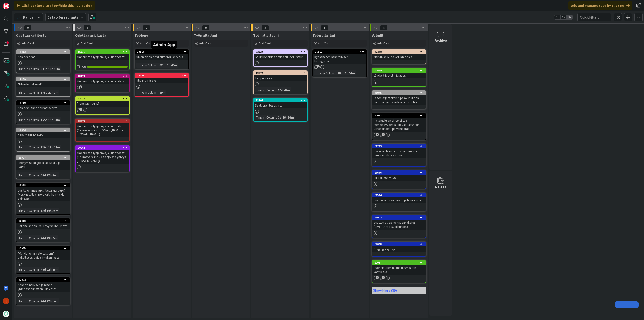  What do you see at coordinates (102, 55) in the screenshot?
I see `div: 16711Ympäristön tyhjennys ja uudet datat` at bounding box center [102, 55].